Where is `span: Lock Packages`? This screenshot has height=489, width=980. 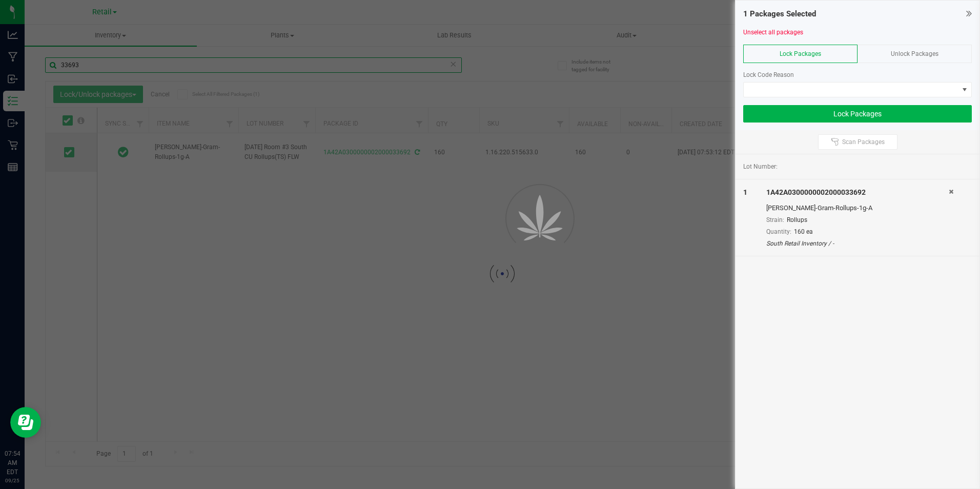
span: Lock Packages is located at coordinates (800, 54).